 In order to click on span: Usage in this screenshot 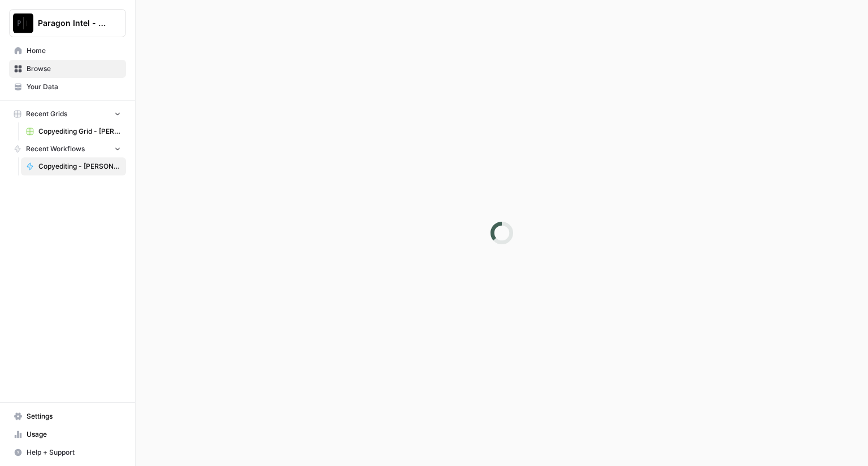, I will do `click(74, 434)`.